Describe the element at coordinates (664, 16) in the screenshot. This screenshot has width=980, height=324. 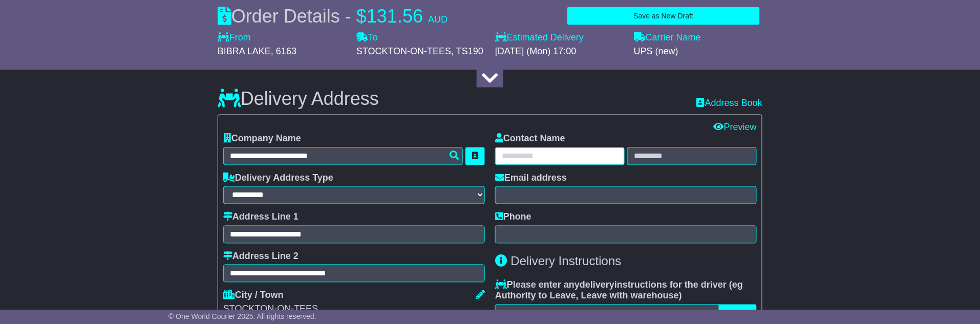
I see `button: Save as New Draft` at that location.